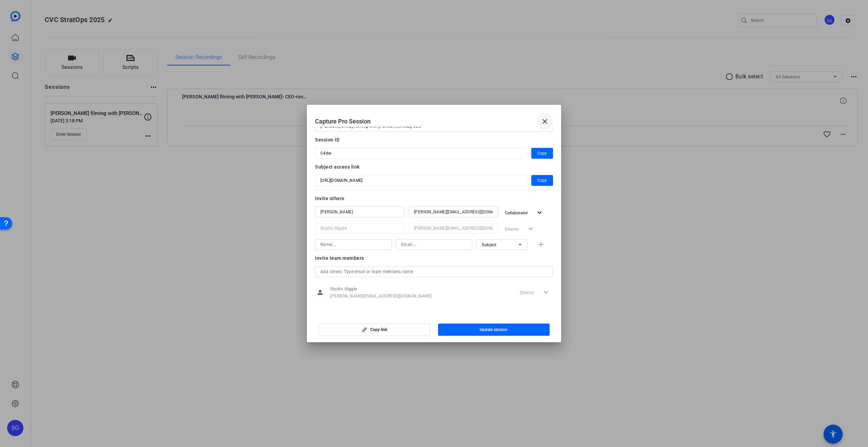  What do you see at coordinates (493, 329) in the screenshot?
I see `span: Update session` at bounding box center [493, 329].